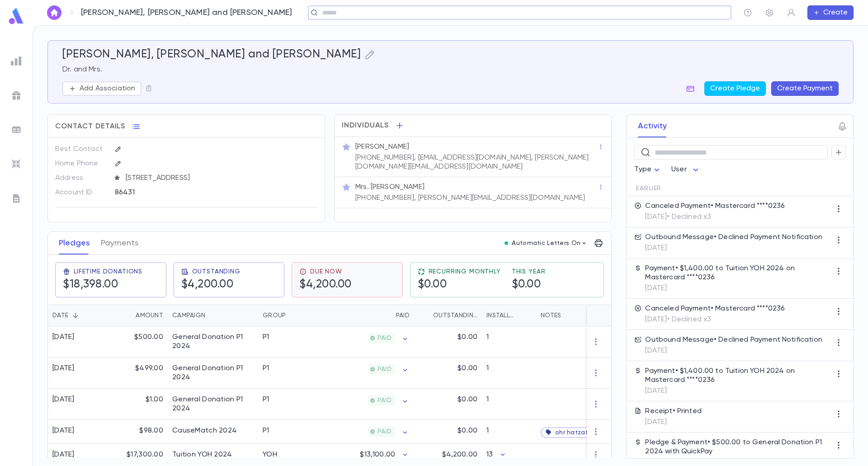 The height and width of the screenshot is (466, 868). I want to click on button: Automatic Letters On, so click(546, 243).